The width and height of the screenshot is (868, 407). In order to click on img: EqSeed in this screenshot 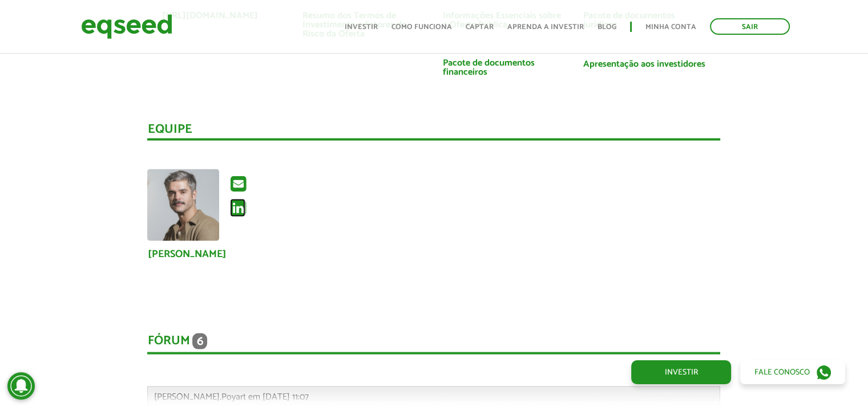, I will do `click(127, 26)`.